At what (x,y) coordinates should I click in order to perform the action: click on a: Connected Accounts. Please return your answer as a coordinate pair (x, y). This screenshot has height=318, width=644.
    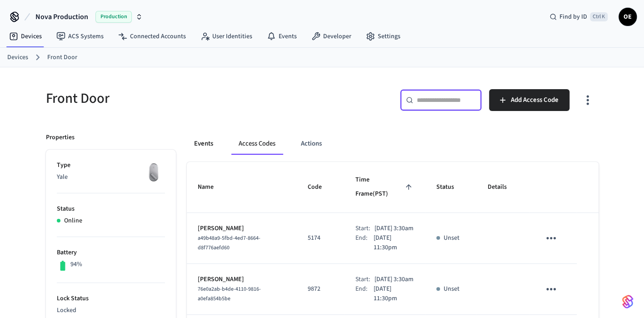
    Looking at the image, I should click on (152, 37).